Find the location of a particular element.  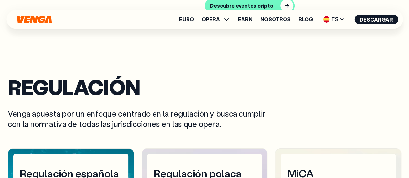

svg: Inicio is located at coordinates (34, 19).